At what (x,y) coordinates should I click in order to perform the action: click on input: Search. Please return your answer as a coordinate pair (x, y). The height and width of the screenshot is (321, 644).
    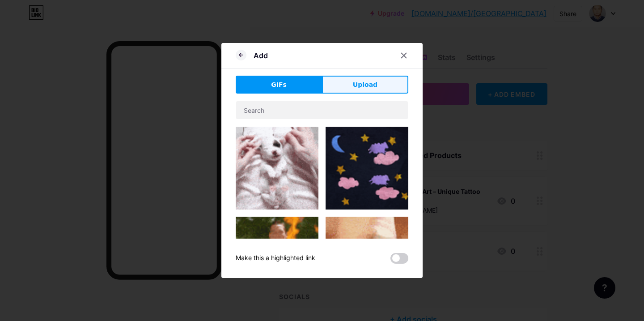
    Looking at the image, I should click on (322, 110).